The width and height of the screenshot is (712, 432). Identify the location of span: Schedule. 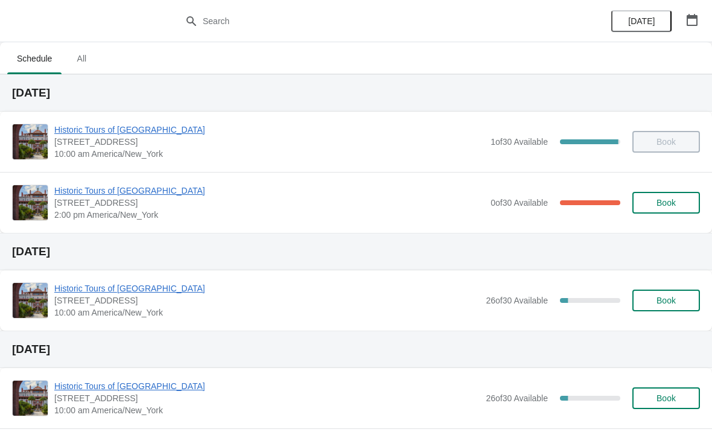
(34, 58).